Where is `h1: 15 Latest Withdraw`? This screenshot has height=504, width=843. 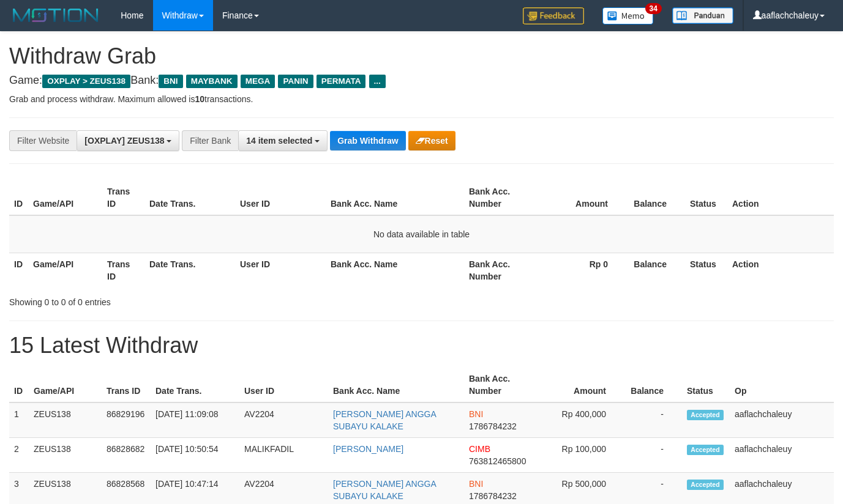 h1: 15 Latest Withdraw is located at coordinates (421, 346).